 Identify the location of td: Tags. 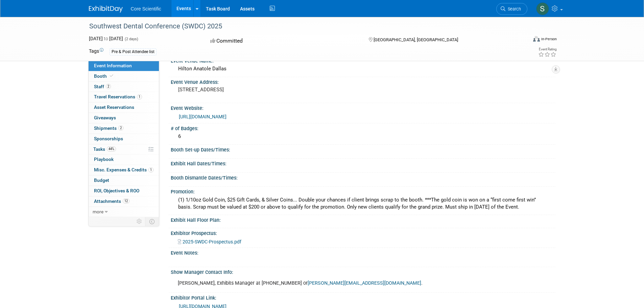
(96, 51).